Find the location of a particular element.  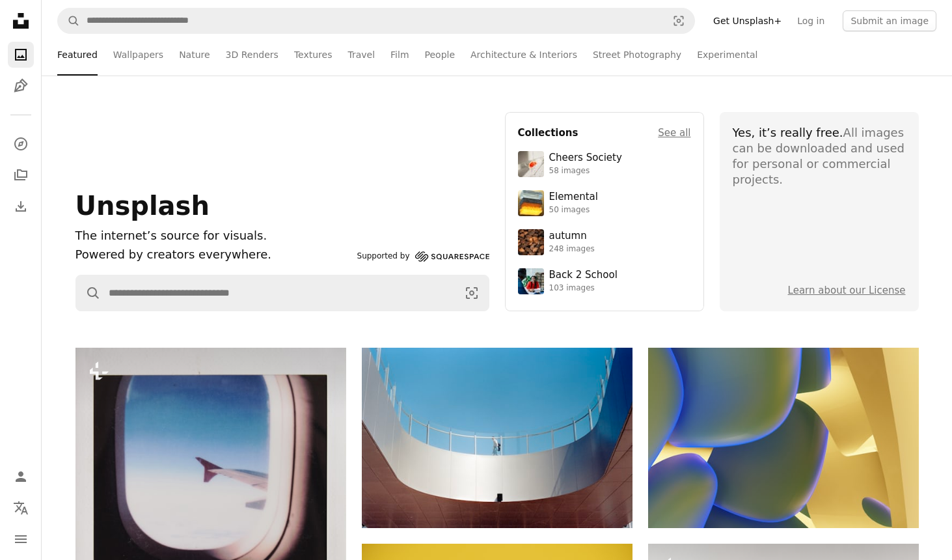

div: autumn is located at coordinates (572, 236).